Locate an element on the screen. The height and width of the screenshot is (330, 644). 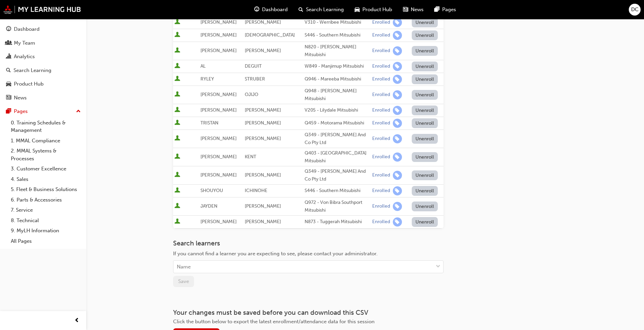
a: News is located at coordinates (43, 98).